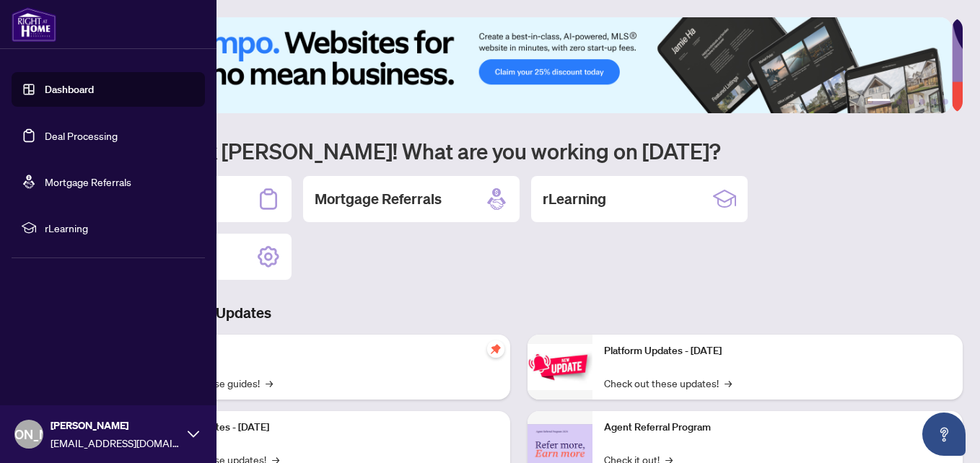 The image size is (980, 463). I want to click on h2: rLearning, so click(574, 199).